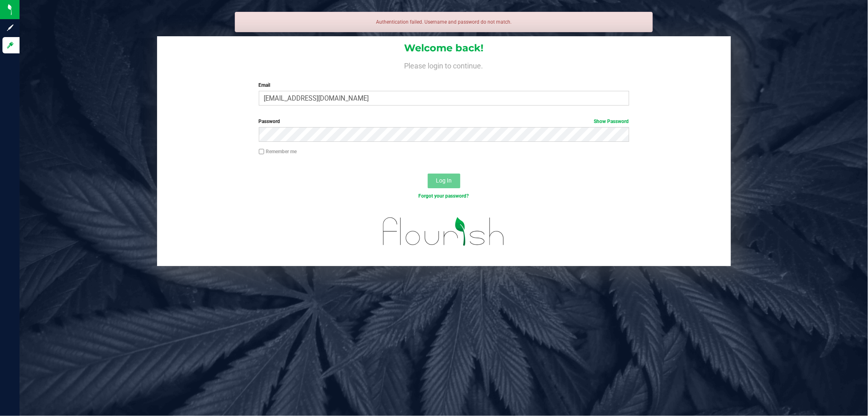 The width and height of the screenshot is (868, 416). What do you see at coordinates (10, 45) in the screenshot?
I see `inline-svg: Log in` at bounding box center [10, 45].